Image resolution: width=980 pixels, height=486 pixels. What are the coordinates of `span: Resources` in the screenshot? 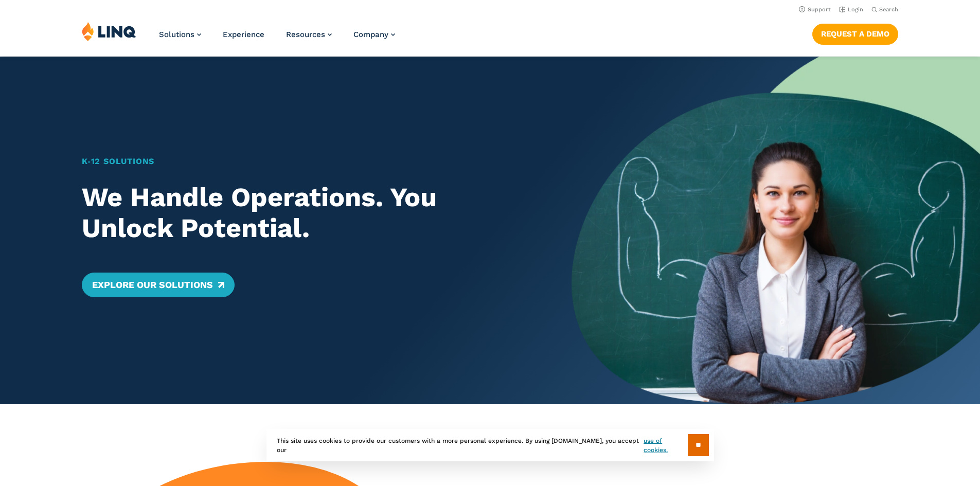 It's located at (306, 35).